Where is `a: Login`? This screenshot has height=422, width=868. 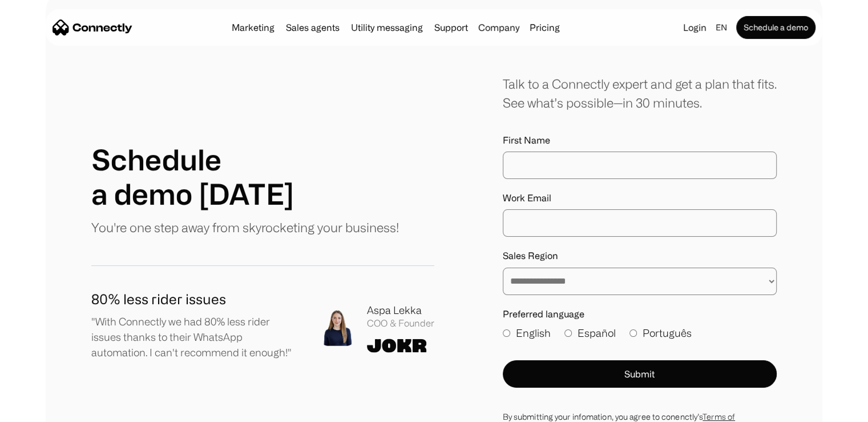
a: Login is located at coordinates (695, 28).